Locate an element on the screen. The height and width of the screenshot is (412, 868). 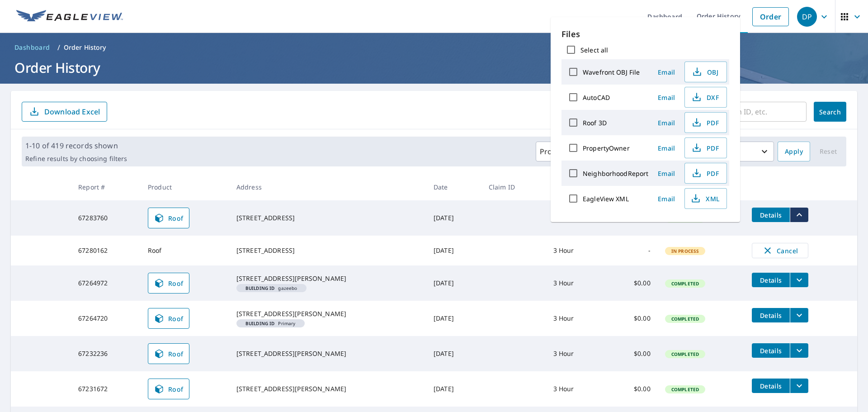
span: XML is located at coordinates (704, 198).